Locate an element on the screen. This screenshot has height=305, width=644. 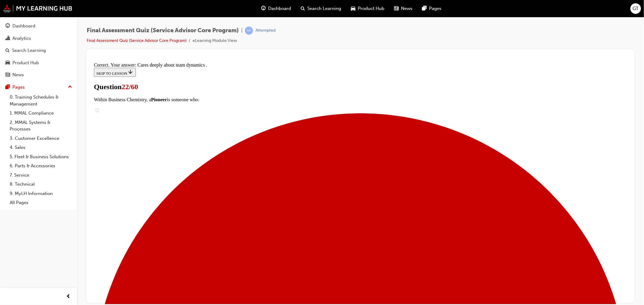
span: GT is located at coordinates (636, 8).